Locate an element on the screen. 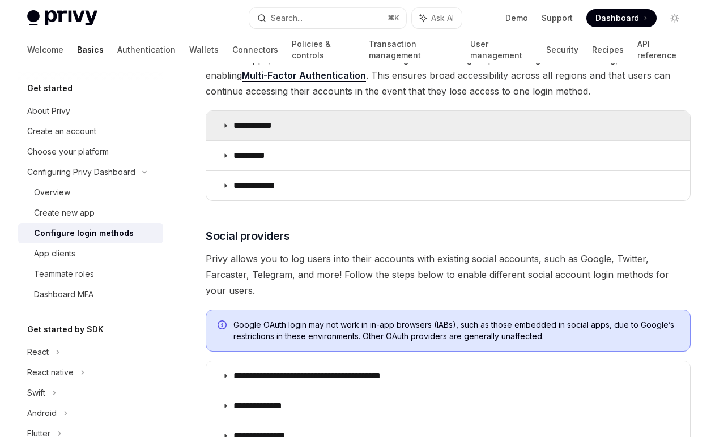  div: Overview is located at coordinates (52, 193).